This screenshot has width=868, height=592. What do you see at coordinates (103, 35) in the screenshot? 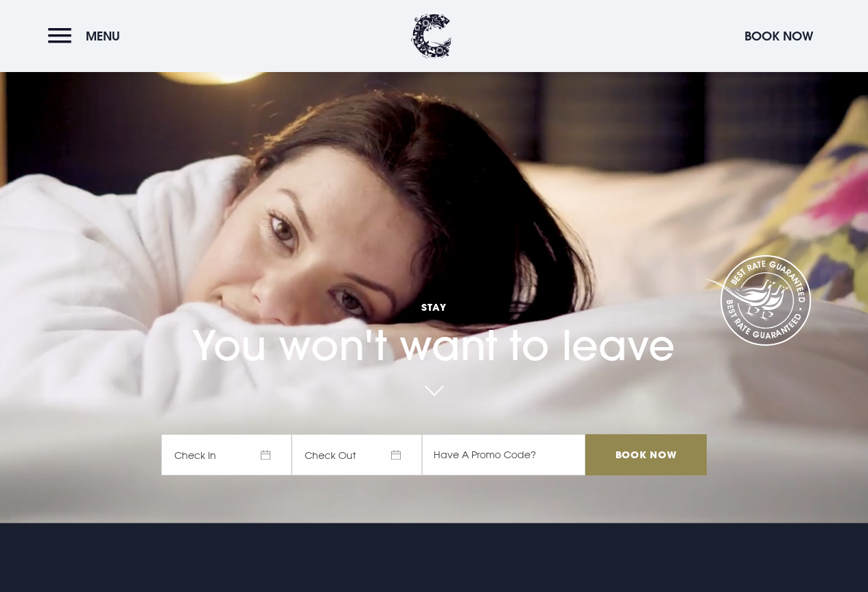
I see `span: Menu` at bounding box center [103, 35].